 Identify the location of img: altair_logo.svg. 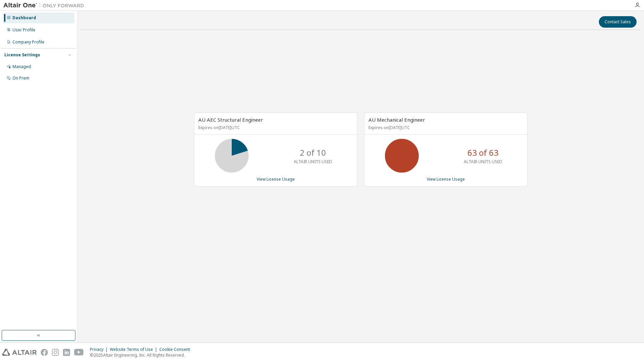
(19, 352).